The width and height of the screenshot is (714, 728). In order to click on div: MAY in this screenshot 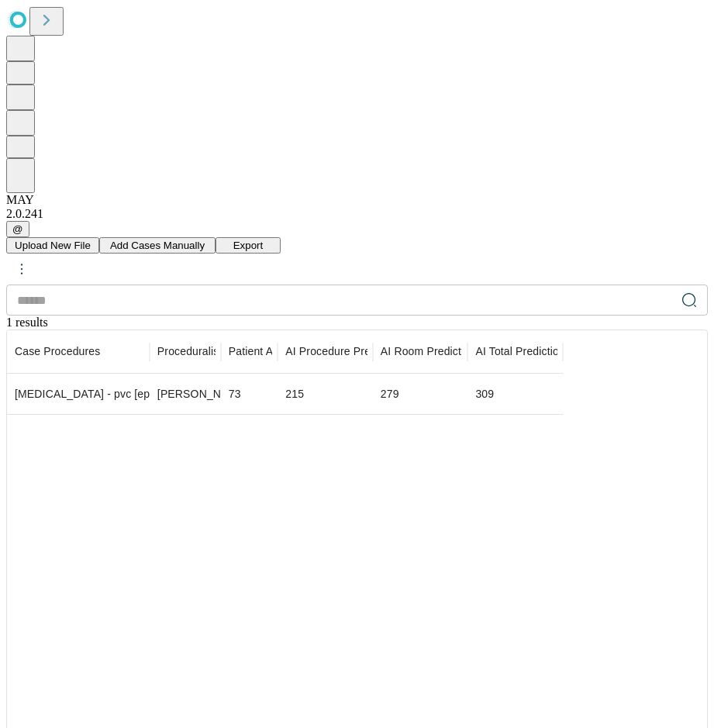, I will do `click(357, 200)`.